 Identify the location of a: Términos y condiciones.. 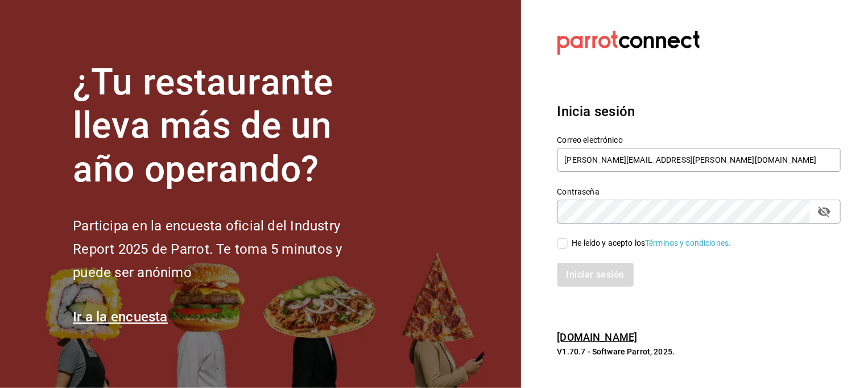
(688, 243).